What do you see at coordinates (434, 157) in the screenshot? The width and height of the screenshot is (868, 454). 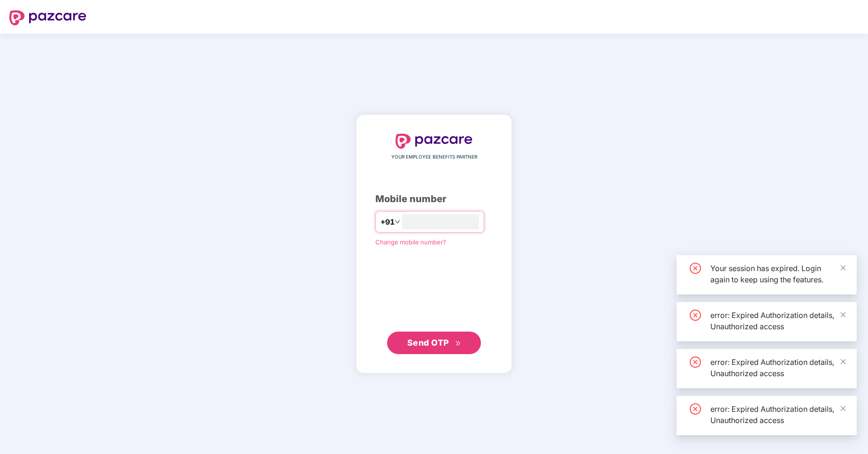 I see `span: YOUR EMPLOYEE BENEFITS PARTNER` at bounding box center [434, 157].